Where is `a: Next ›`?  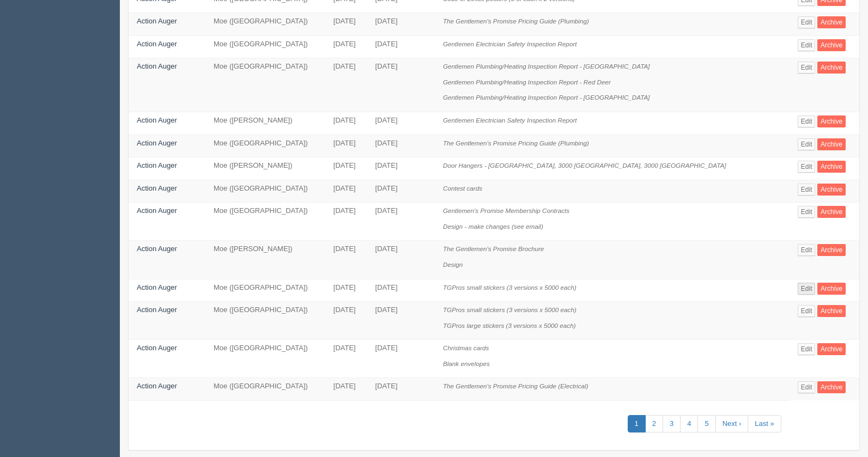
a: Next › is located at coordinates (732, 424).